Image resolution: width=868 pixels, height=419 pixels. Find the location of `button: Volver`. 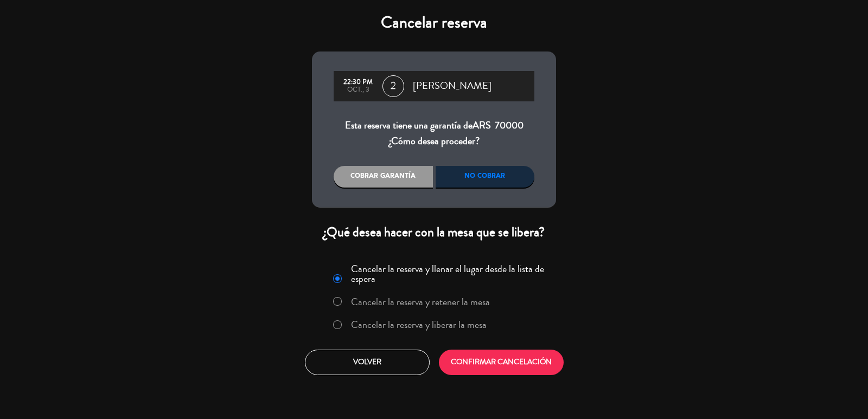

button: Volver is located at coordinates (367, 362).